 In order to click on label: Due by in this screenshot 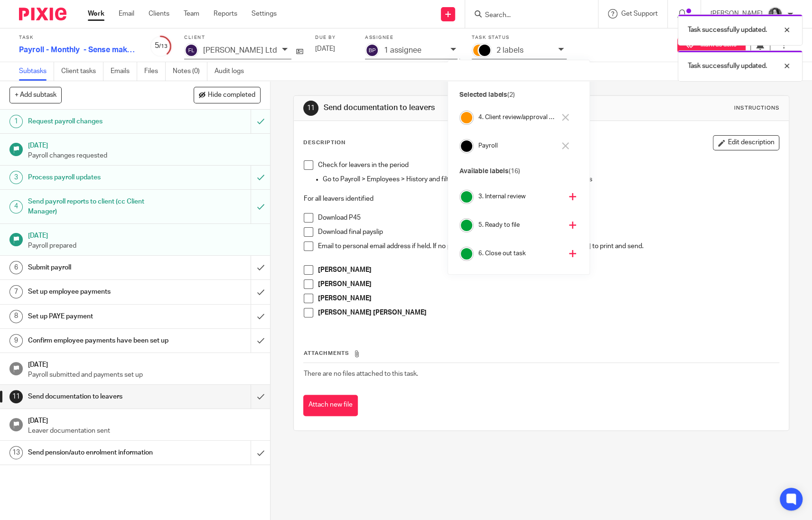, I will do `click(334, 38)`.